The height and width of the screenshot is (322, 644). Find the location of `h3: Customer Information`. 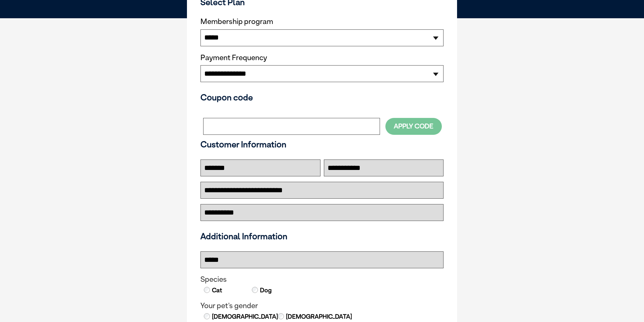

h3: Customer Information is located at coordinates (322, 144).